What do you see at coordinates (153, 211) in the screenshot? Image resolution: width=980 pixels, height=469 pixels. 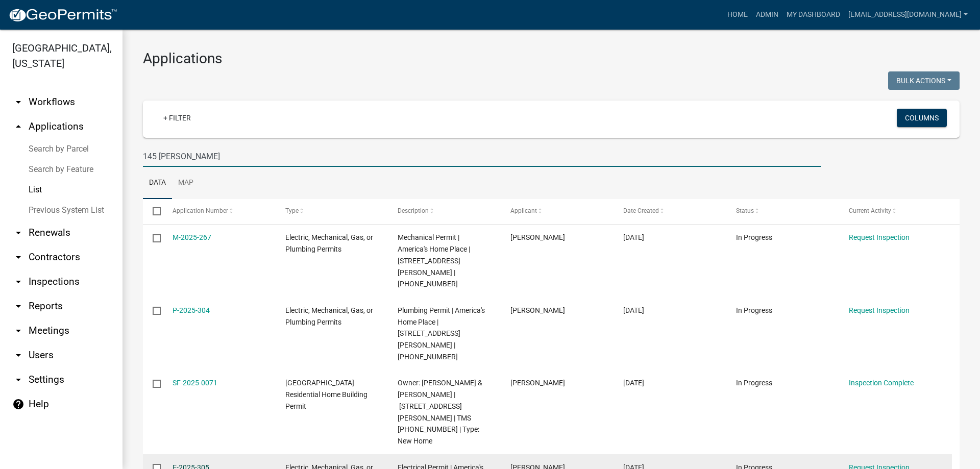 I see `datatable-header-cell: Select` at bounding box center [153, 211].